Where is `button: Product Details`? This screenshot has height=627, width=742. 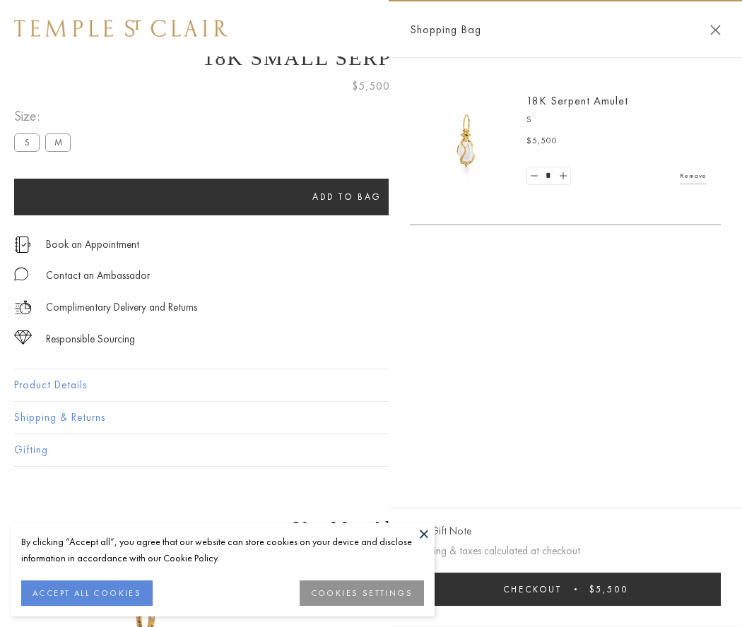
button: Product Details is located at coordinates (371, 385).